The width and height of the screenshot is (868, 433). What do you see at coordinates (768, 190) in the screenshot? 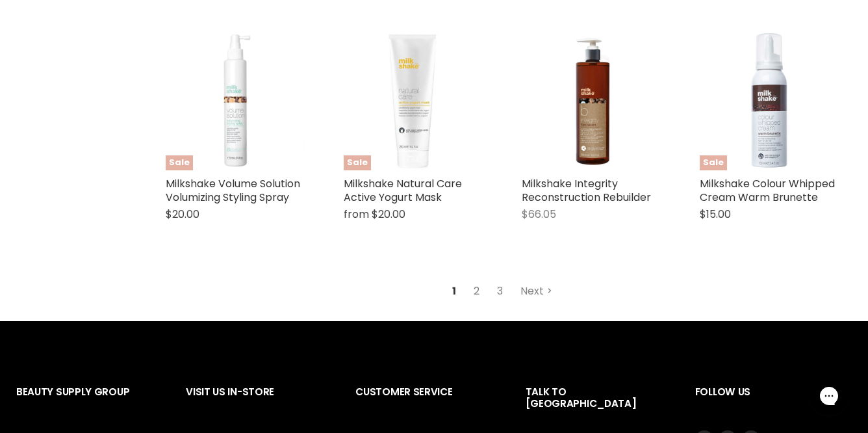
I see `a: Milkshake Colour Whipped Cream Warm Brunette` at bounding box center [768, 190].